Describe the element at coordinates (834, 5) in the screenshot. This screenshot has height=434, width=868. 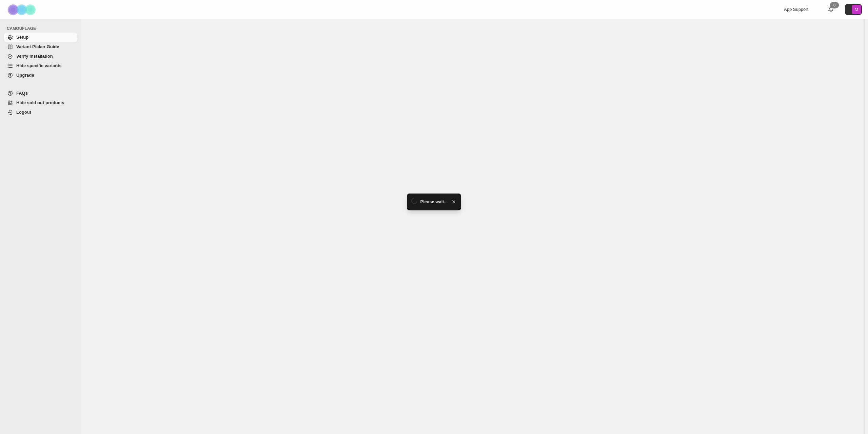
I see `div: 0` at that location.